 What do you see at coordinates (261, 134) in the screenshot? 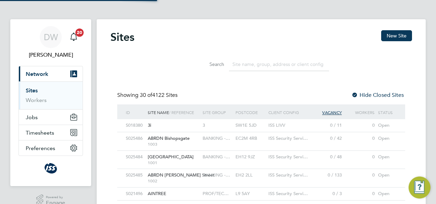
I see `a: S025486ABRDN Bishopsgate 1003BANKING -…EC2M 4RBISS Security Servi…0 / 420Open` at bounding box center [261, 134].